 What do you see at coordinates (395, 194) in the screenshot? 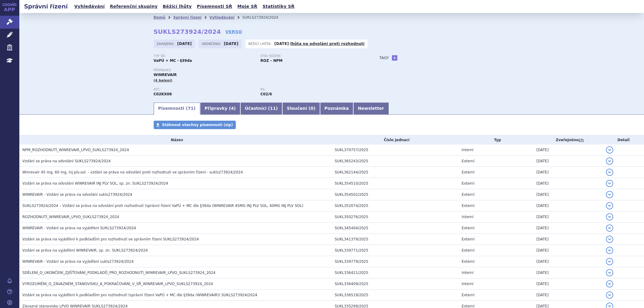
I see `td: SUKL354502/2025` at bounding box center [395, 194].